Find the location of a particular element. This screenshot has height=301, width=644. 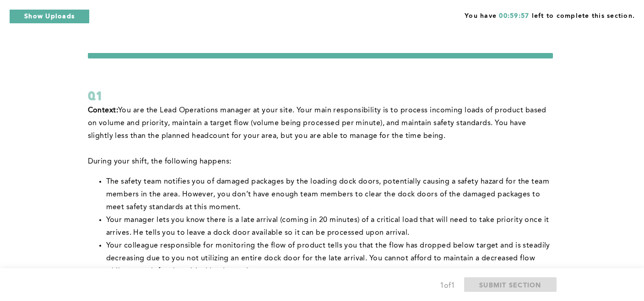

strong: Context: is located at coordinates (103, 110).